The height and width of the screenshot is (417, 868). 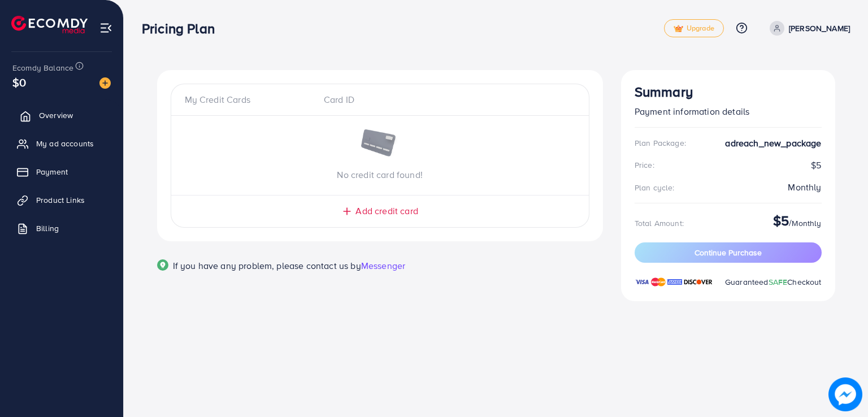 I want to click on a: Overview, so click(x=62, y=116).